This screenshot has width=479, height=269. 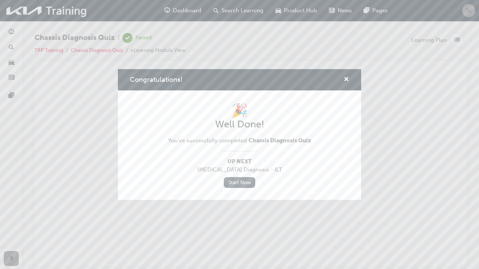 I want to click on p: The content has ended. You may close this window., so click(x=210, y=23).